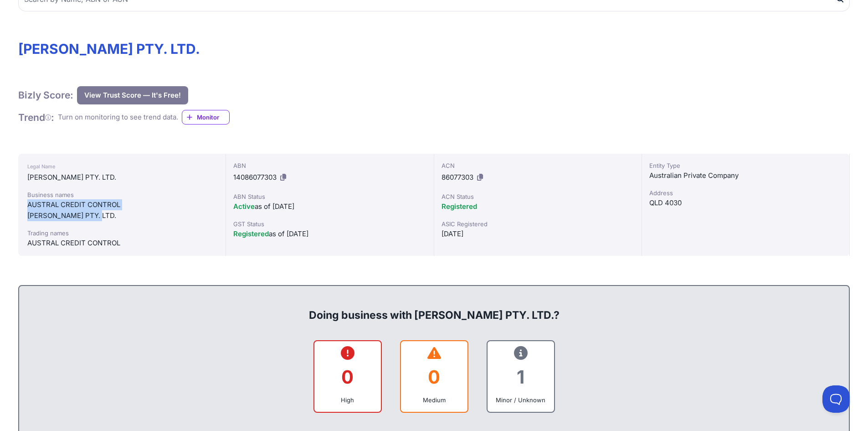 This screenshot has height=431, width=868. Describe the element at coordinates (122, 233) in the screenshot. I see `div: Trading names` at that location.